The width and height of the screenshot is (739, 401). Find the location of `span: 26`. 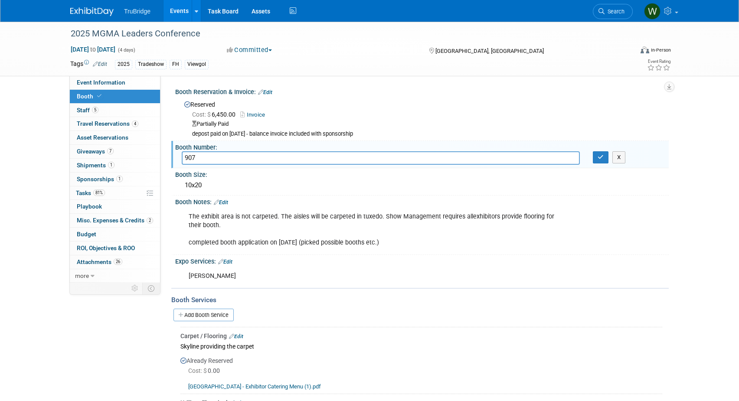

span: 26 is located at coordinates (118, 261).